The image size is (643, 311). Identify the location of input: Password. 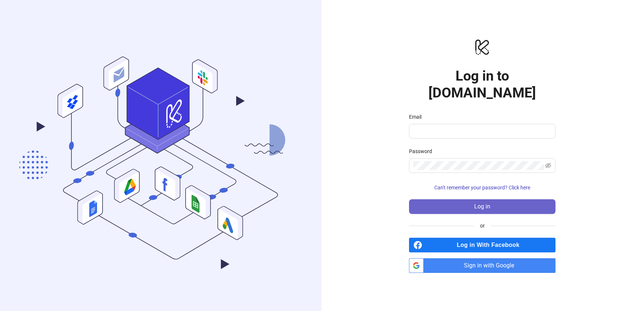
(478, 165).